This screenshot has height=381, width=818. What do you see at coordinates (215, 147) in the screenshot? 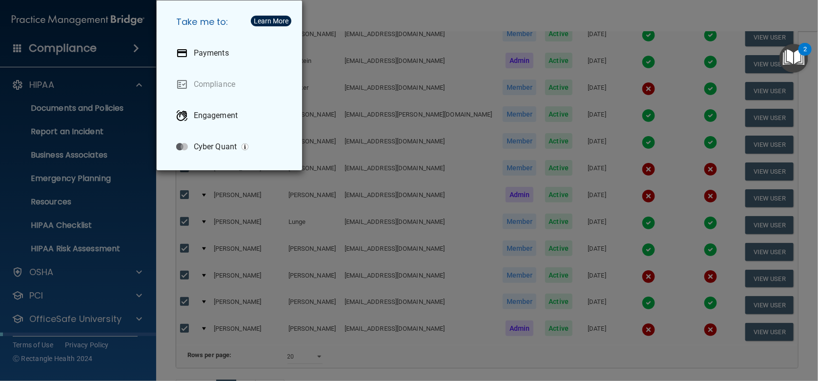
I see `p: Cyber Quant` at bounding box center [215, 147].